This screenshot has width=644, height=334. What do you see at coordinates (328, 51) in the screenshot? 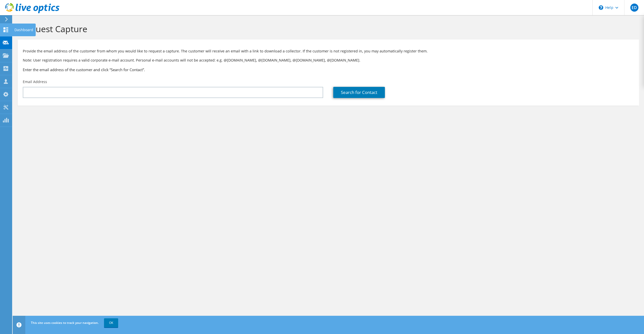
I see `p: Provide the email address of the customer from whom you would like to request a capture. The cust...` at bounding box center [328, 51].